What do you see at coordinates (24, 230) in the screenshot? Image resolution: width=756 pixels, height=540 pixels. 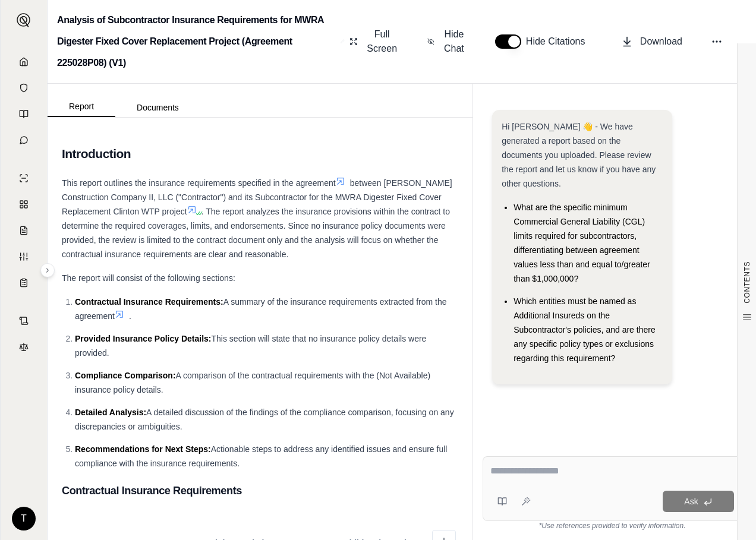 I see `a: Claim Coverage` at bounding box center [24, 230].